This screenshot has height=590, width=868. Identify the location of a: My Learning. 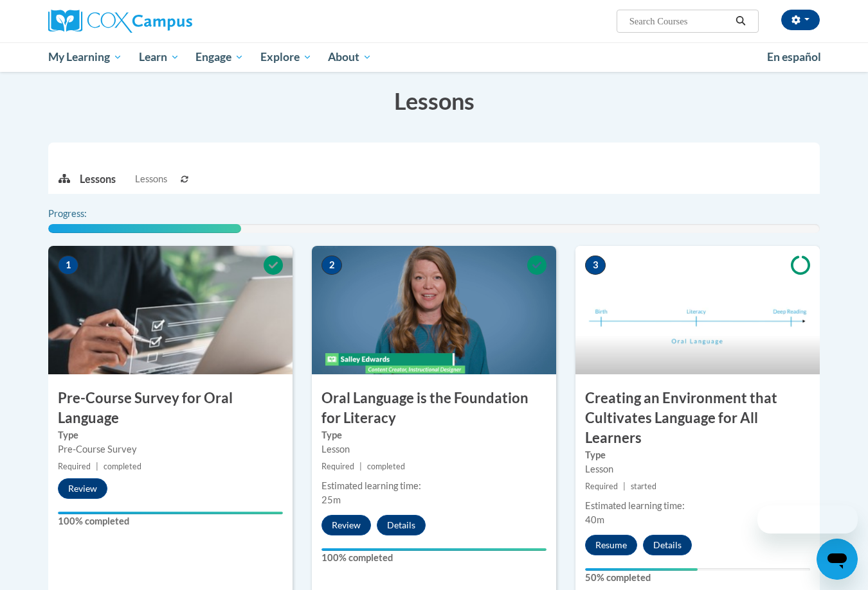
(85, 57).